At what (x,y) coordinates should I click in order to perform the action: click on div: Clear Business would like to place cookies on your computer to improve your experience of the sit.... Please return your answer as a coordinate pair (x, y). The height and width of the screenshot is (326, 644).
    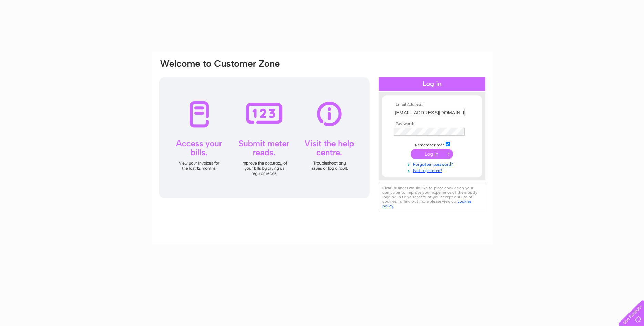
    Looking at the image, I should click on (432, 197).